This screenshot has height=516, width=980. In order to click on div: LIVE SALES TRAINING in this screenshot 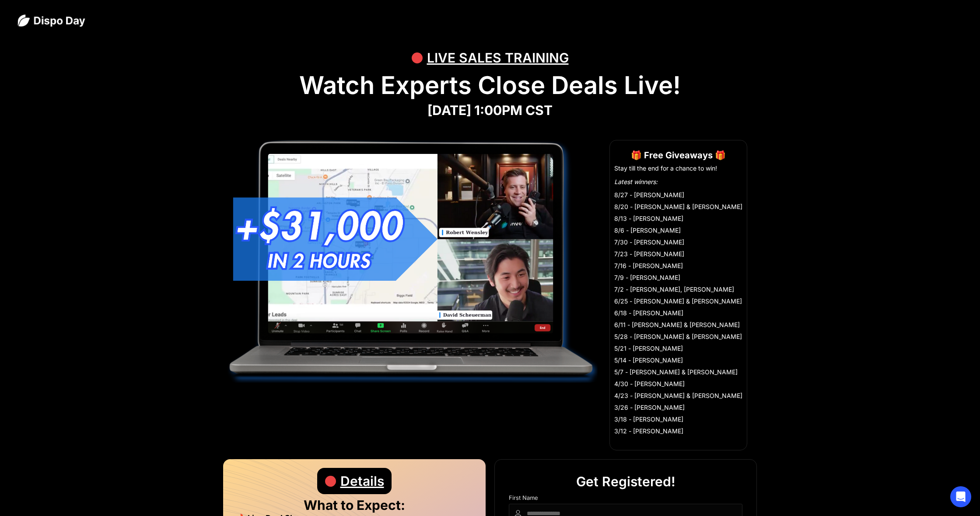, I will do `click(498, 58)`.